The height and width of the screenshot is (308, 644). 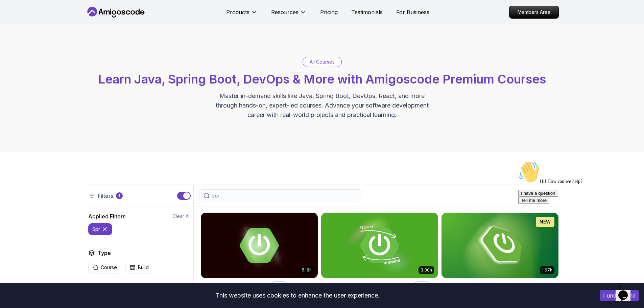 I want to click on p: 5.18h, so click(x=307, y=270).